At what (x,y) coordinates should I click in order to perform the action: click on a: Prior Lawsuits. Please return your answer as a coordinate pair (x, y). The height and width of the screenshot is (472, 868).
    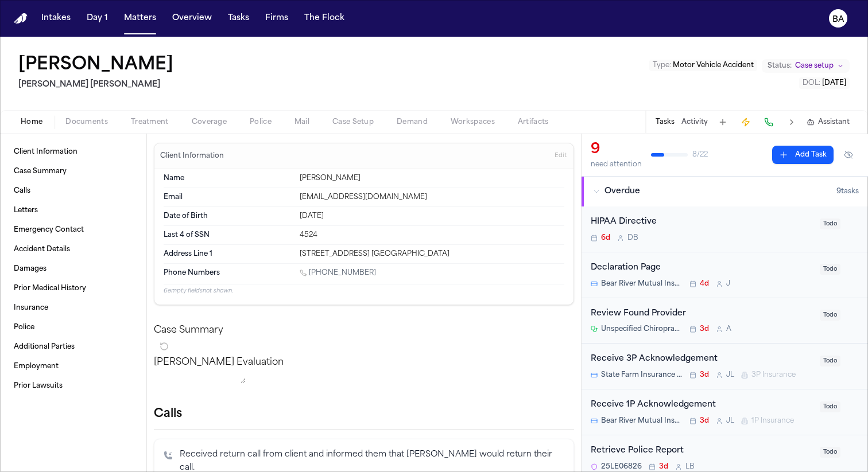
    Looking at the image, I should click on (73, 386).